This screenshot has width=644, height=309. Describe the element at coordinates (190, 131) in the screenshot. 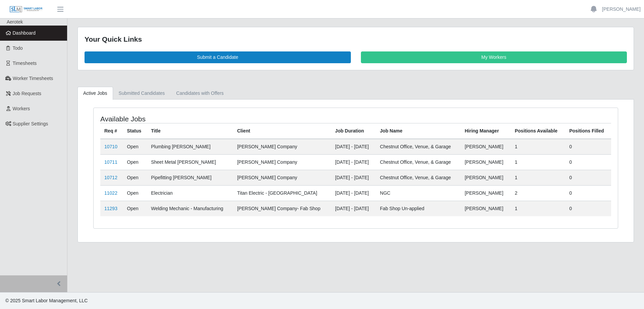

I see `th: Title` at that location.